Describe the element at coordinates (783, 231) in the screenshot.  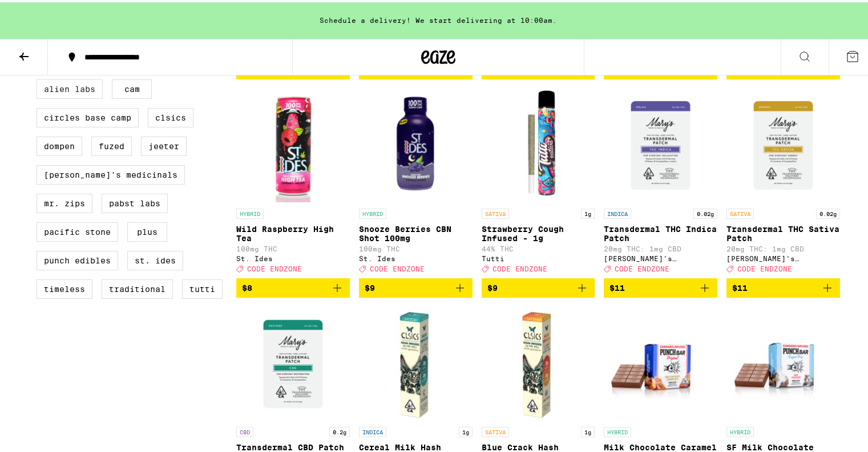
I see `p: Transdermal THC Sativa Patch` at that location.